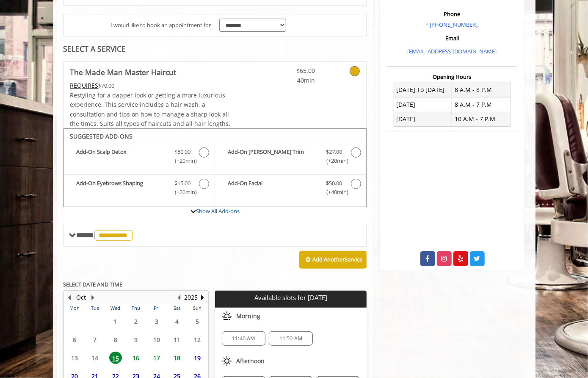 The width and height of the screenshot is (588, 378). What do you see at coordinates (481, 90) in the screenshot?
I see `td: 8 A.M - 8 P.M` at bounding box center [481, 90].